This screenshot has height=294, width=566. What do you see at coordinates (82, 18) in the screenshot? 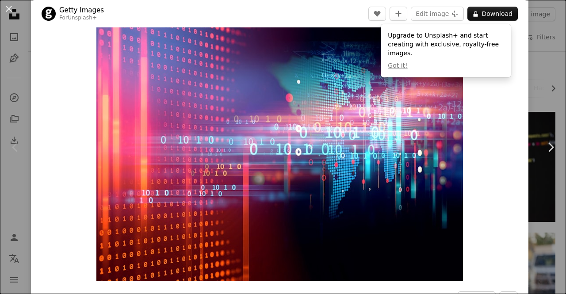
I see `a: Unsplash+` at bounding box center [82, 18].